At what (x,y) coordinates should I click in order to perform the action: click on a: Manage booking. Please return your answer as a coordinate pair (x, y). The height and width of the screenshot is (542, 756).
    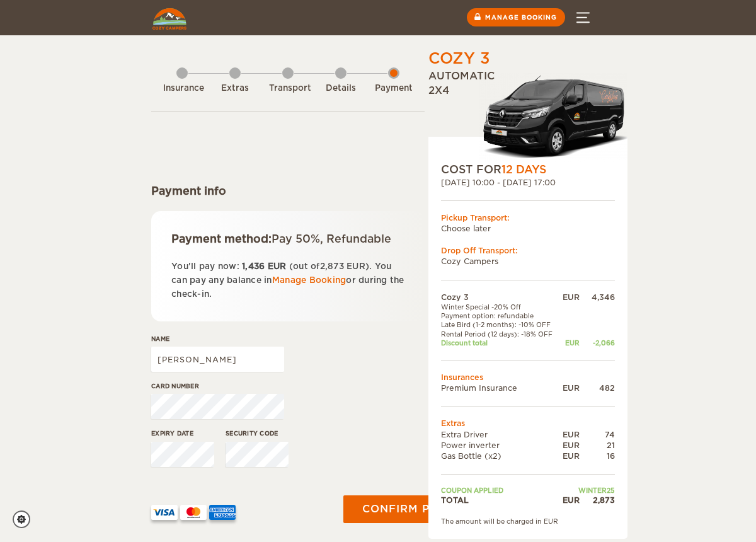
    Looking at the image, I should click on (516, 17).